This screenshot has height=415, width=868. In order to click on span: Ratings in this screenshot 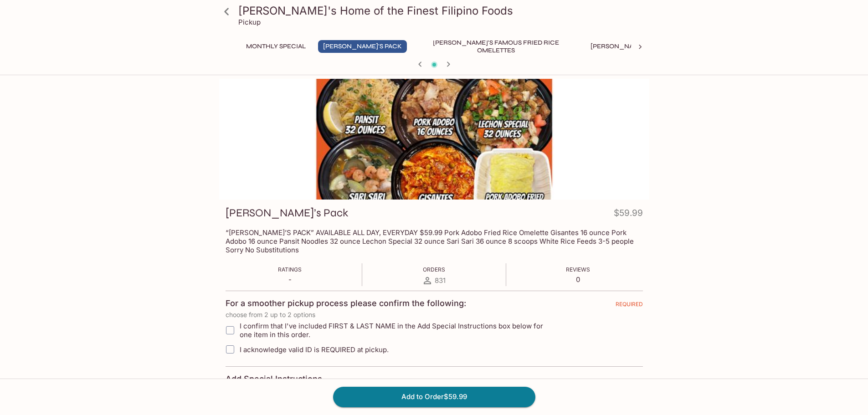, I will do `click(290, 269)`.